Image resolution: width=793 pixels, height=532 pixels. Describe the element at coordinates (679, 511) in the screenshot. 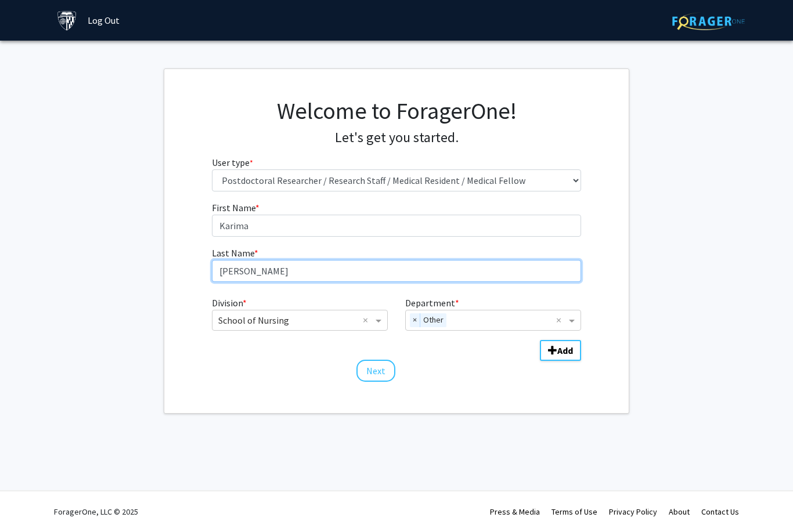

I see `a: About` at that location.